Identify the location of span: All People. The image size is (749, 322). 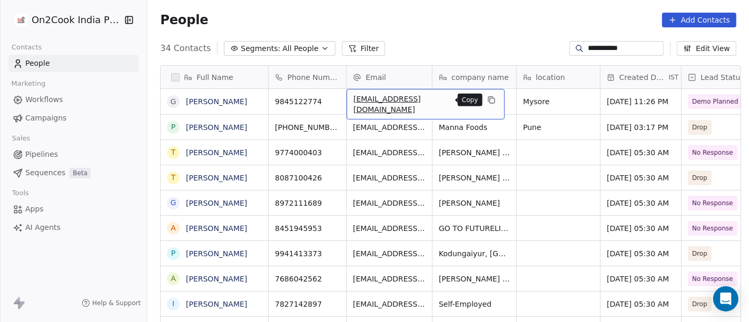
(300, 48).